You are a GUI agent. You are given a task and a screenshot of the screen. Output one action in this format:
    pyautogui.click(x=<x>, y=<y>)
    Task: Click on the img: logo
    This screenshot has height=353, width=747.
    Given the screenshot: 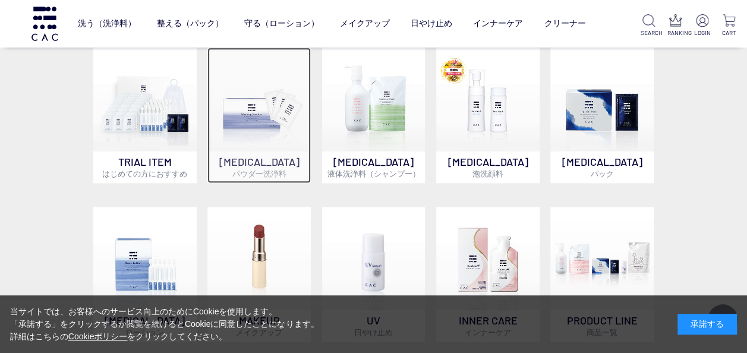 What is the action you would take?
    pyautogui.click(x=45, y=23)
    